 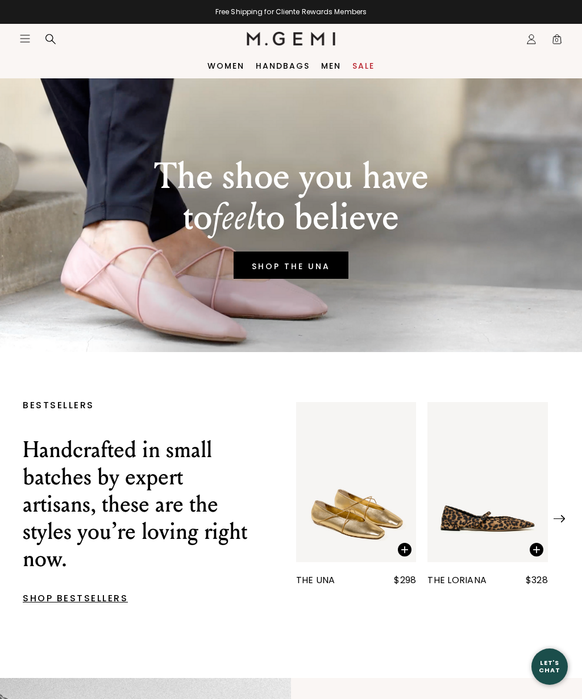 What do you see at coordinates (291, 265) in the screenshot?
I see `a: SHOP THE UNA` at bounding box center [291, 265].